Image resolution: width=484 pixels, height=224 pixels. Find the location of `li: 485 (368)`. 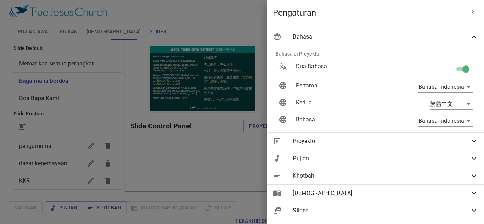

li: 485 (368) is located at coordinates (127, 40).